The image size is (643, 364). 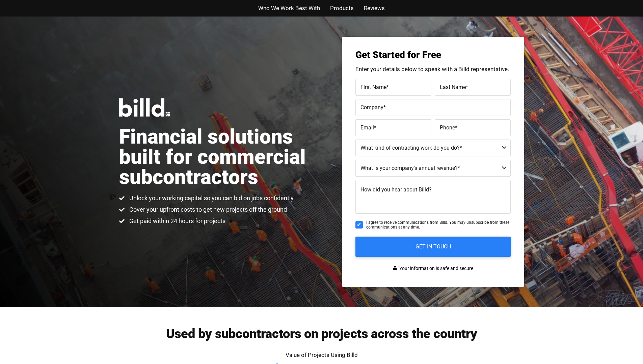 What do you see at coordinates (436, 268) in the screenshot?
I see `span: Your information is safe and secure` at bounding box center [436, 268].